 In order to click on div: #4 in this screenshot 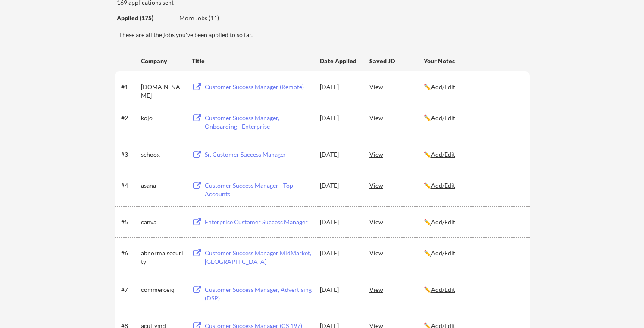, I will do `click(129, 186)`.